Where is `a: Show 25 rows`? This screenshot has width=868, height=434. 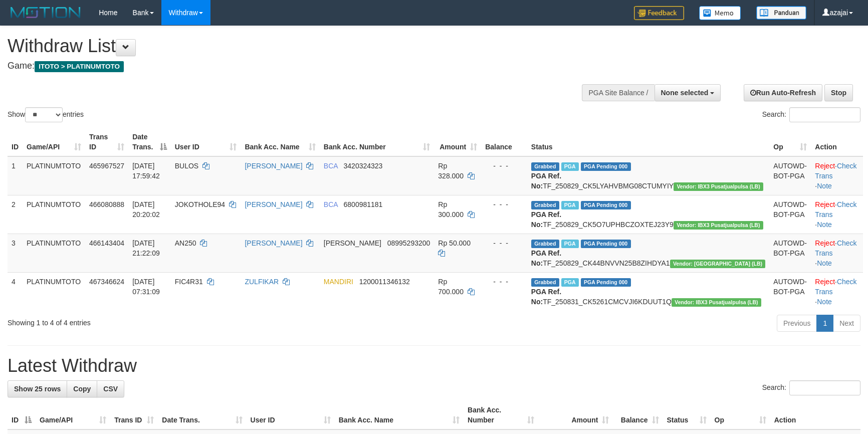 a: Show 25 rows is located at coordinates (37, 389).